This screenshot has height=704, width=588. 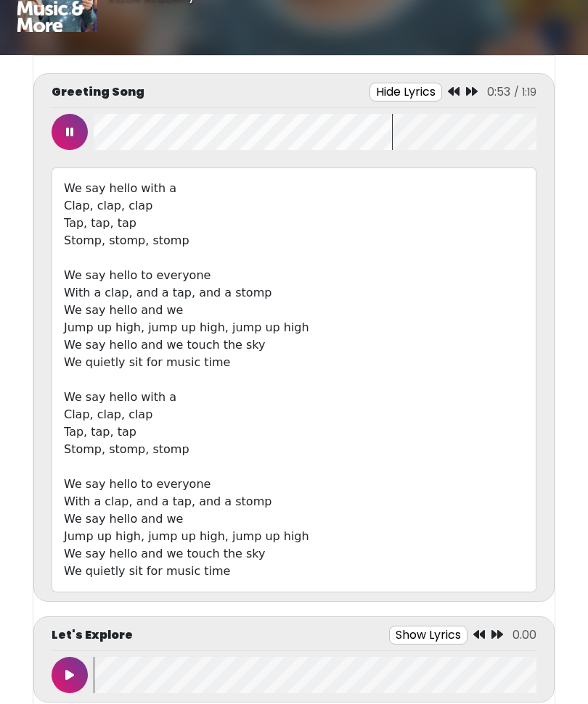 I want to click on div: We say hello with a Clap, clap, clap Tap, tap, tap Stomp, stomp, stomp We say hello to everyone W..., so click(x=294, y=380).